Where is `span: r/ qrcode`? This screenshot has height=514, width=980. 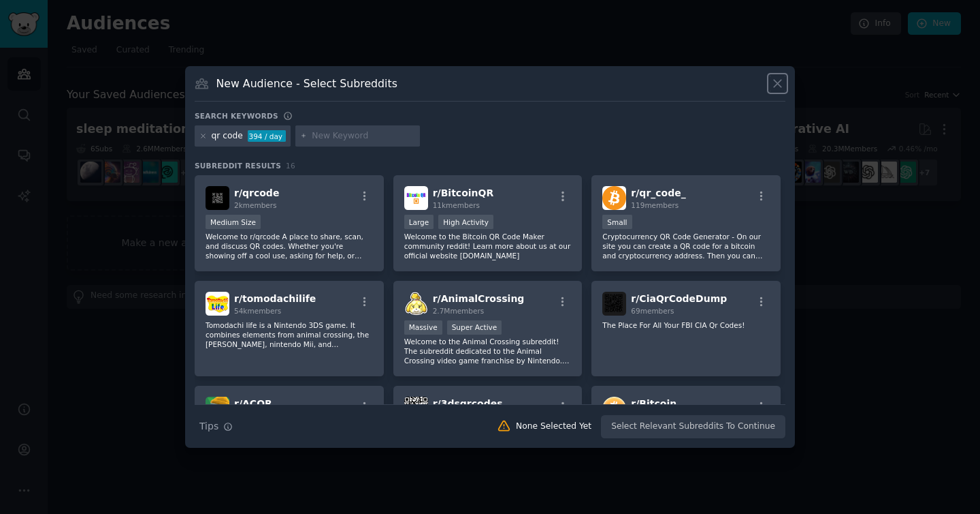 span: r/ qrcode is located at coordinates (256, 193).